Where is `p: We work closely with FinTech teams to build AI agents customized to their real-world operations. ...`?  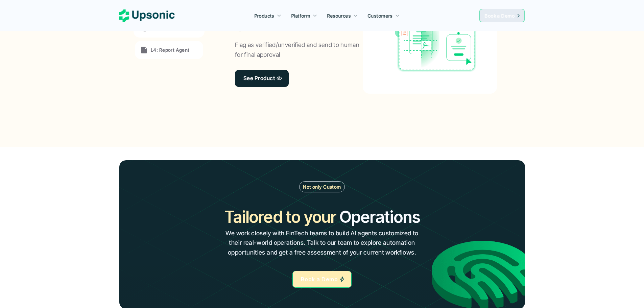
p: We work closely with FinTech teams to build AI agents customized to their real-world operations. ... is located at coordinates (322, 243).